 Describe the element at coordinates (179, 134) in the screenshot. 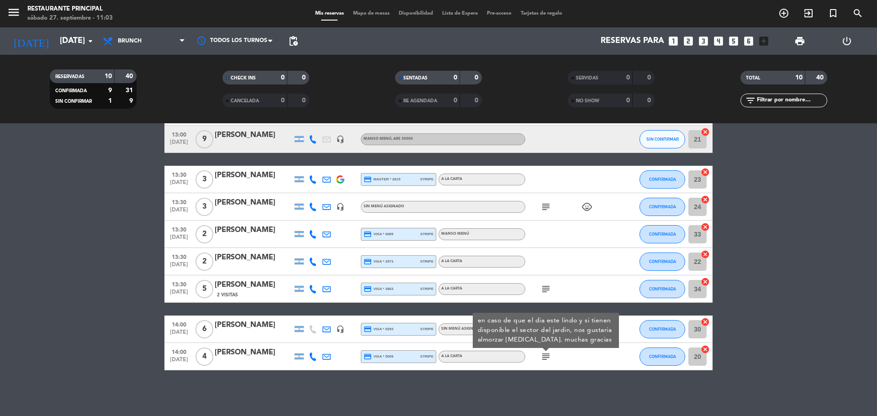

I see `span: 13:00` at that location.